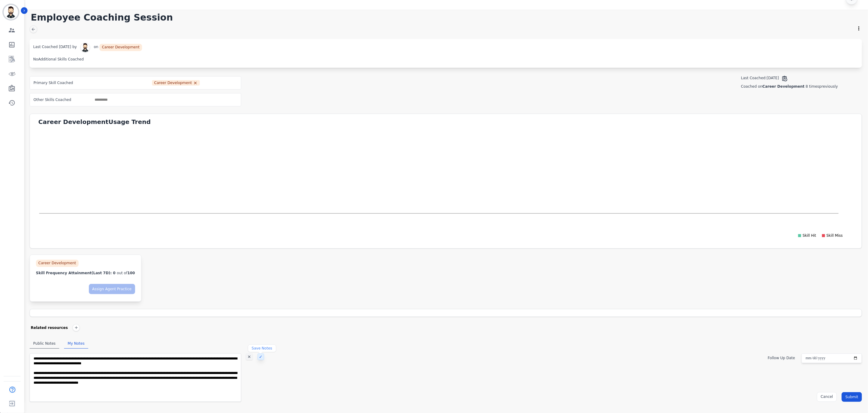  I want to click on img: Bordered avatar, so click(11, 12).